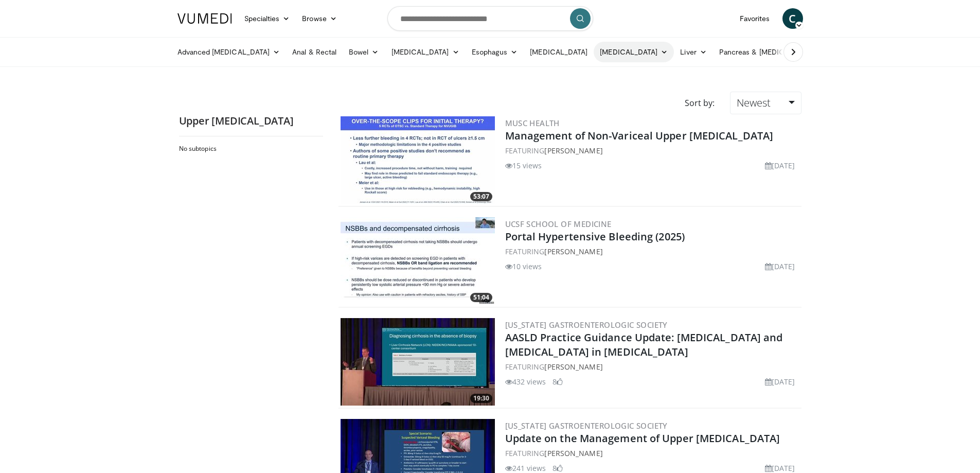  I want to click on a: UCSF School of Medicine, so click(558, 224).